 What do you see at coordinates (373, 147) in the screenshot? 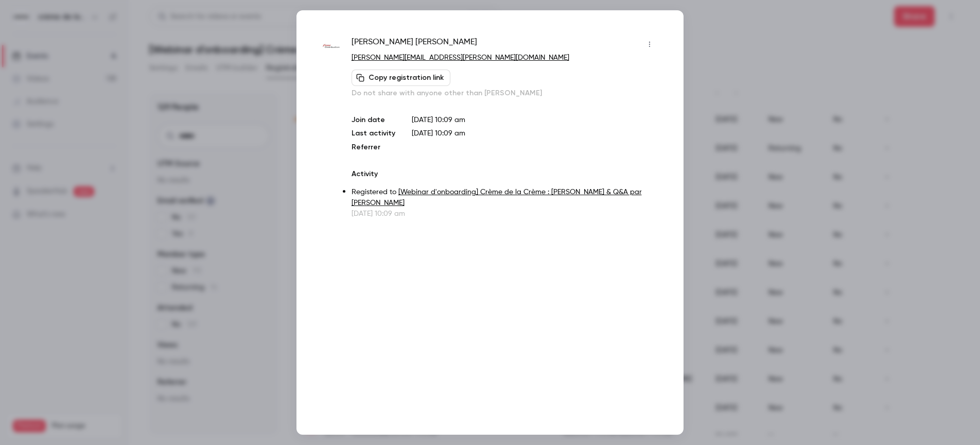
I see `p: Referrer` at bounding box center [373, 147].